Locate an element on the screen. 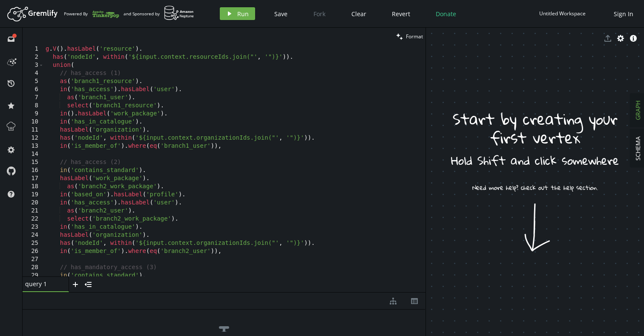 This screenshot has width=644, height=336. button: Save is located at coordinates (280, 14).